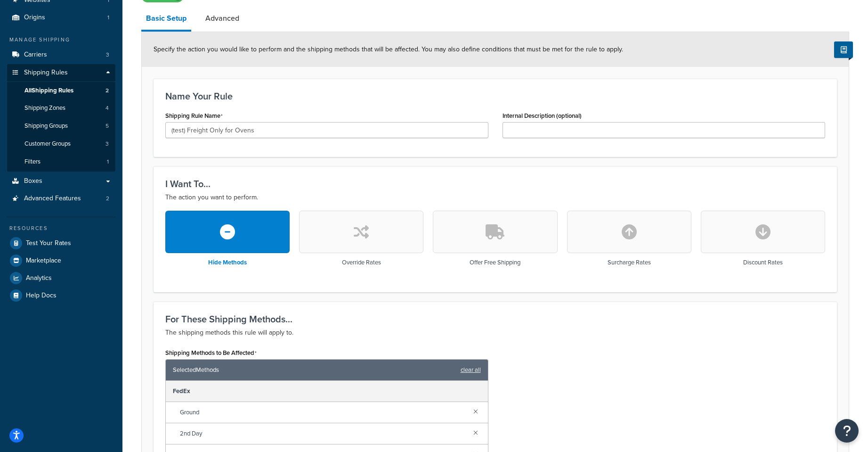  What do you see at coordinates (33, 161) in the screenshot?
I see `span: Filters` at bounding box center [33, 161].